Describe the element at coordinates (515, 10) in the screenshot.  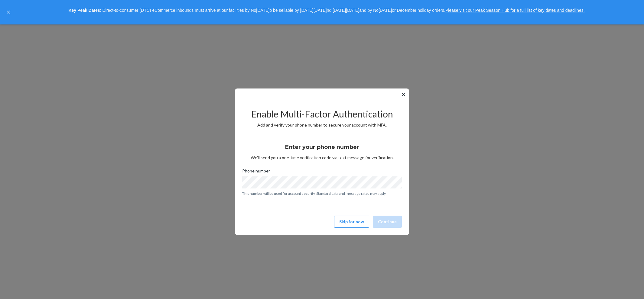
I see `a: Please visit our Peak Season Hub for a full list of key dates and deadlines.` at that location.